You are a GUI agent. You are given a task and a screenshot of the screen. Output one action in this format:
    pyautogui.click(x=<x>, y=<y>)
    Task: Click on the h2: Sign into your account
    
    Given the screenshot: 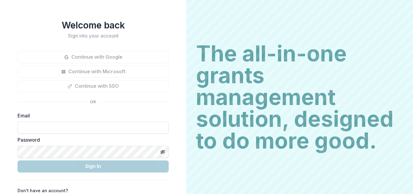 What is the action you would take?
    pyautogui.click(x=93, y=36)
    